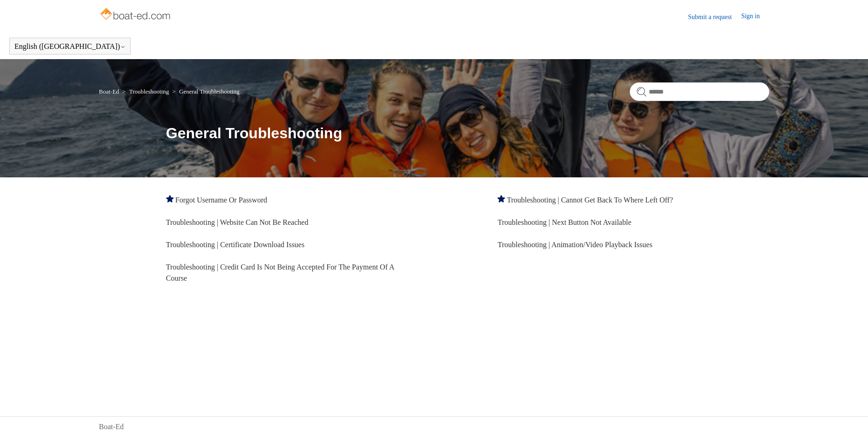  I want to click on a: Troubleshooting | Credit Card Is Not Being Accepted For The Payment Of A Course, so click(280, 272).